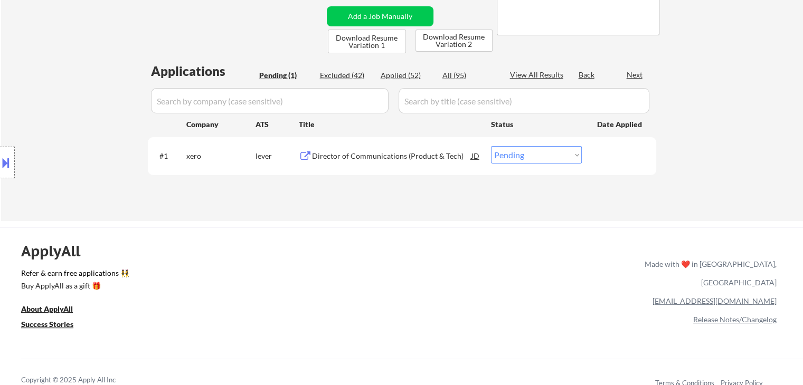  Describe the element at coordinates (47, 309) in the screenshot. I see `u: About ApplyAll` at that location.